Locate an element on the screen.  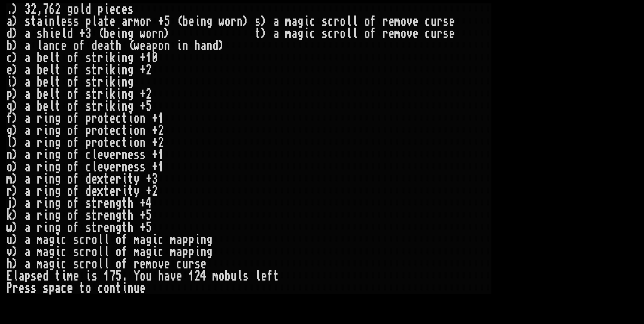
div: m is located at coordinates (398, 22).